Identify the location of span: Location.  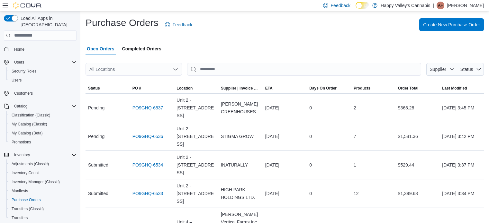
(185, 88).